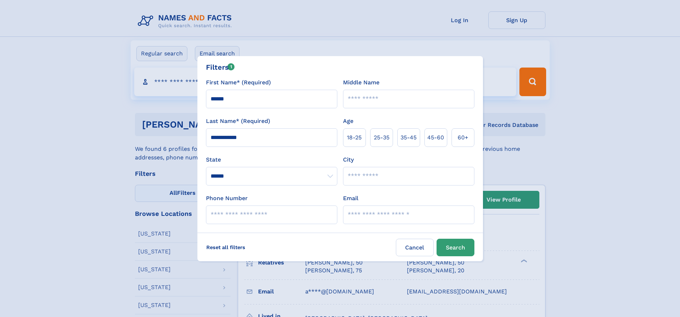 The image size is (680, 317). I want to click on span: 25‑35, so click(382, 137).